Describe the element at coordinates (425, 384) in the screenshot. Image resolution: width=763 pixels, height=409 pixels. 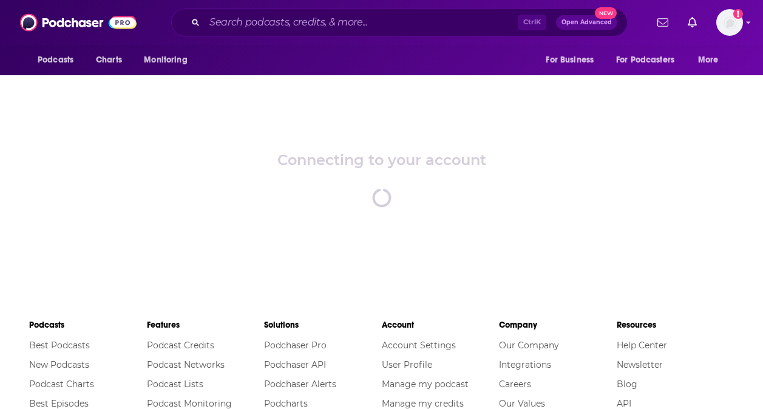
I see `a: Manage my podcast` at that location.